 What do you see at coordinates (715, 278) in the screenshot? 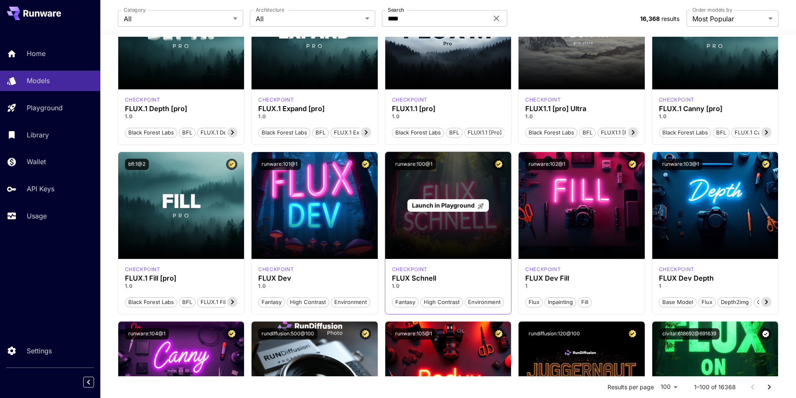
I see `div: FLUX Dev Depth` at bounding box center [715, 278].